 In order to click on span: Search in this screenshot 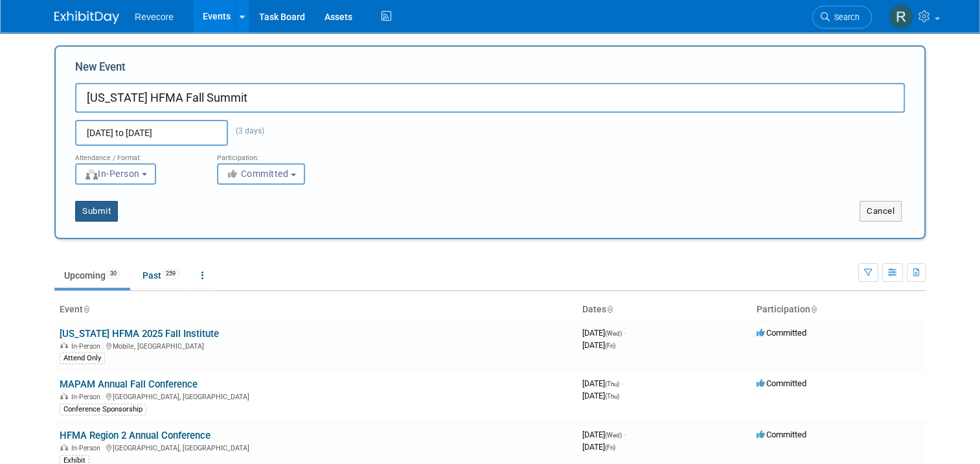, I will do `click(844, 17)`.